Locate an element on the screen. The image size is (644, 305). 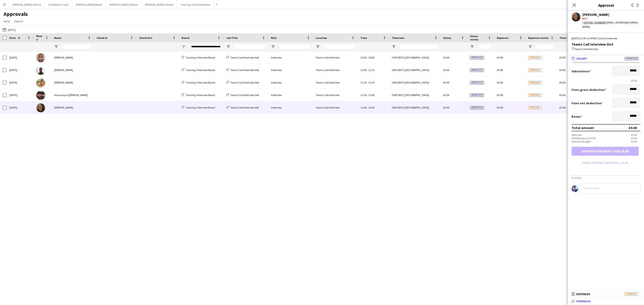
input: Timezone Filter Input is located at coordinates (419, 47).